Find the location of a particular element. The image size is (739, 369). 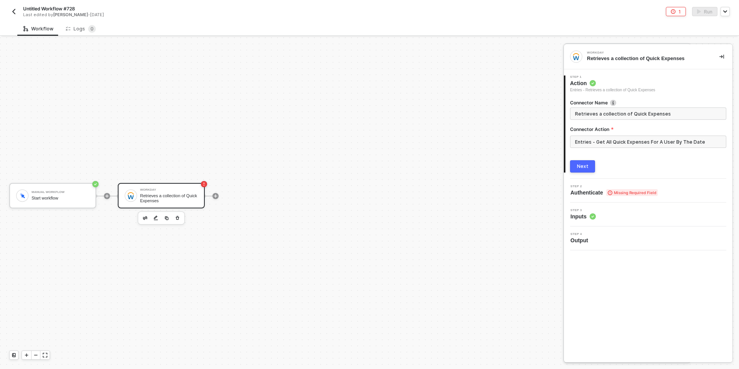

div: Entries - Retrieves a collection of Quick Expenses is located at coordinates (612, 90).